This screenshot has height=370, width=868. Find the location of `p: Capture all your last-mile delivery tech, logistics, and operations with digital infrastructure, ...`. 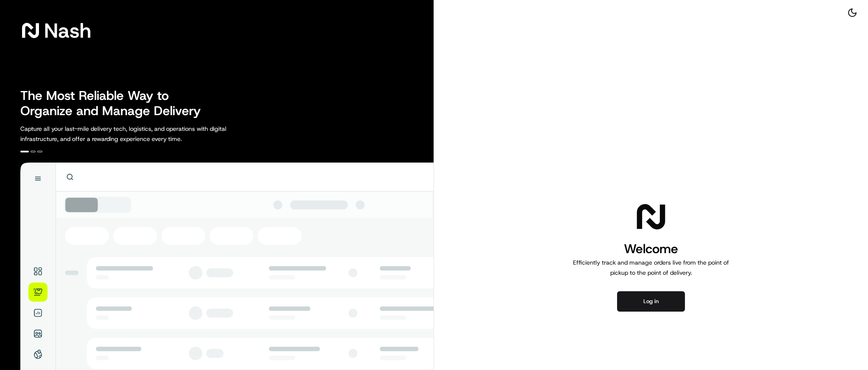

p: Capture all your last-mile delivery tech, logistics, and operations with digital infrastructure, ... is located at coordinates (142, 134).